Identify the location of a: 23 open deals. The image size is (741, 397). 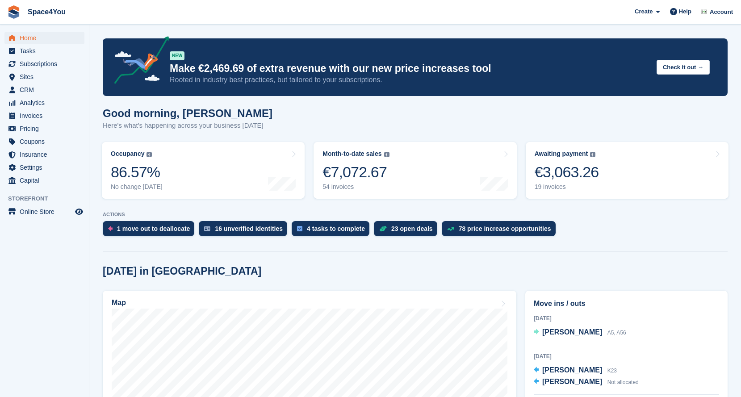
(408, 231).